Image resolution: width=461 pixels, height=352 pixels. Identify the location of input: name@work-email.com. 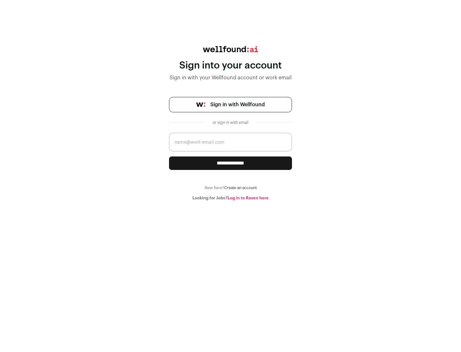
(231, 142).